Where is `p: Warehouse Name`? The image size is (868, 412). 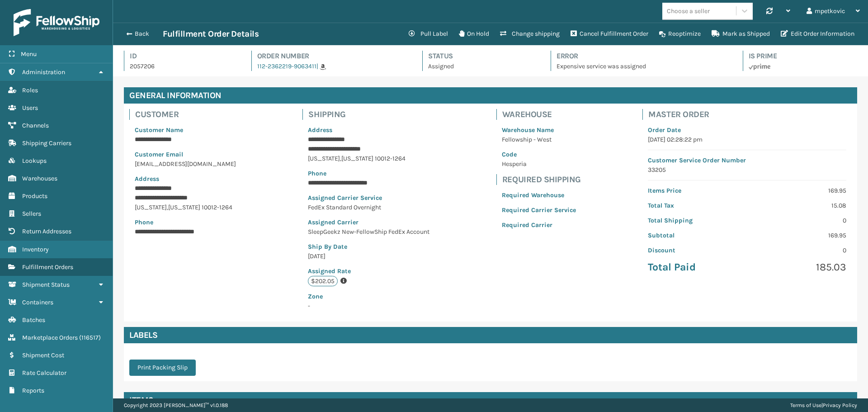 p: Warehouse Name is located at coordinates (539, 130).